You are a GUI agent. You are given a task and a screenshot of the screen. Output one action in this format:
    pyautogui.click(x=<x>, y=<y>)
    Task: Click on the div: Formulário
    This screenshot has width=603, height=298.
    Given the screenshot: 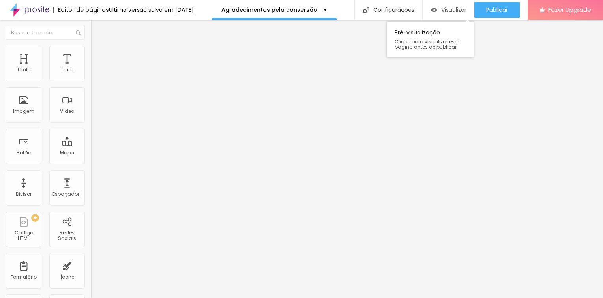 What is the action you would take?
    pyautogui.click(x=24, y=277)
    